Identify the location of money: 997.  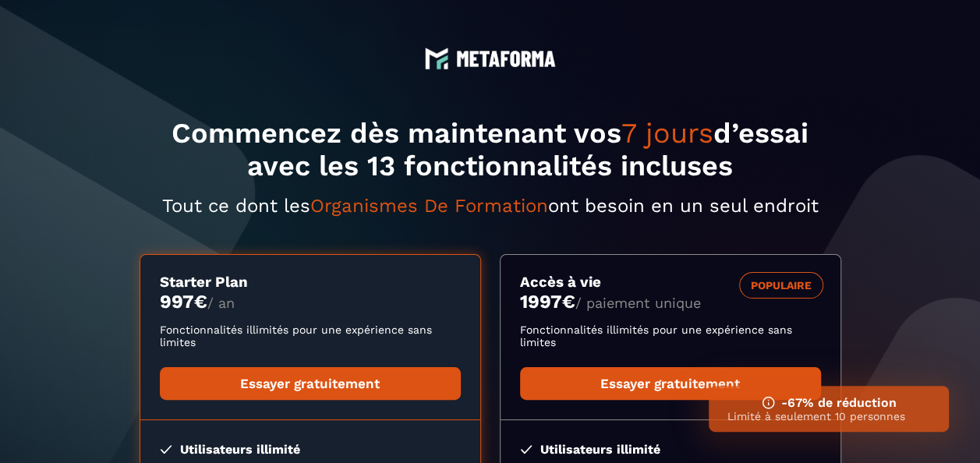
(183, 302).